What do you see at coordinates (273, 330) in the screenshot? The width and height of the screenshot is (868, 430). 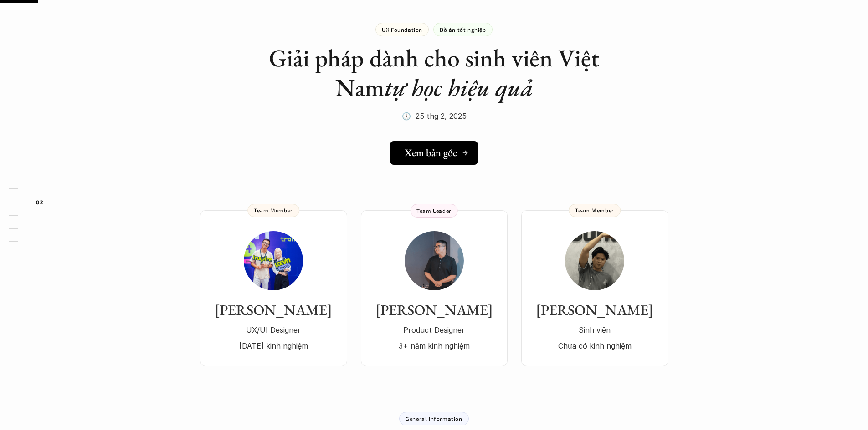 I see `p: UX/UI Designer` at bounding box center [273, 330].